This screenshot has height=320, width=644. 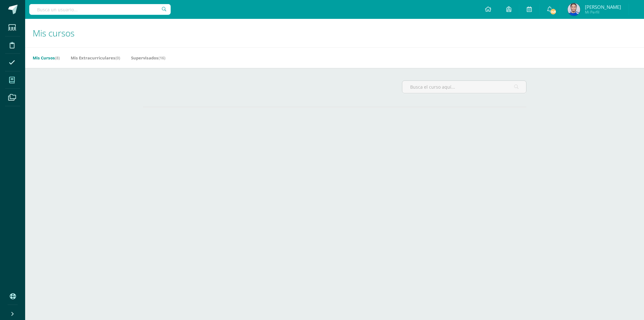 I want to click on input: Busca un usuario..., so click(x=100, y=9).